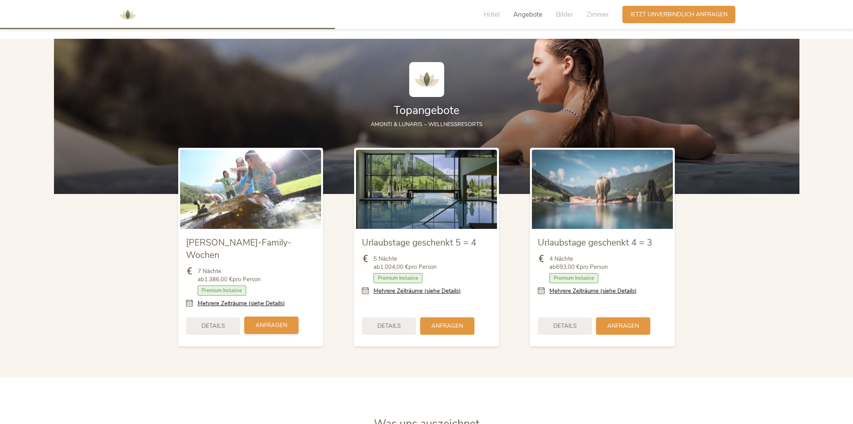  Describe the element at coordinates (426, 110) in the screenshot. I see `span: Topangebote` at that location.